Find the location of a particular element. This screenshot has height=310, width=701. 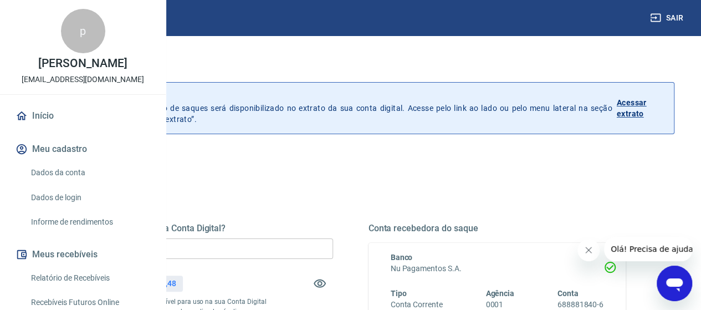

a: Início is located at coordinates (83, 116).